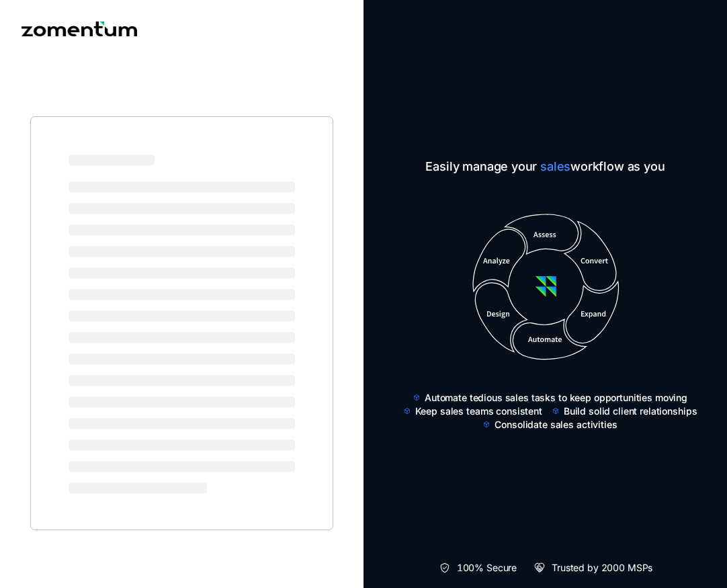 This screenshot has height=588, width=727. I want to click on span: Trusted by 2000 MSPs, so click(602, 567).